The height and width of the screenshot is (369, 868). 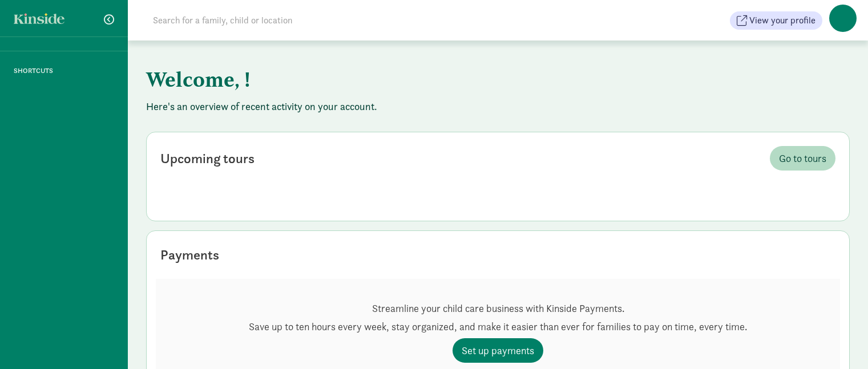 What do you see at coordinates (802, 158) in the screenshot?
I see `a: Go to tours` at bounding box center [802, 158].